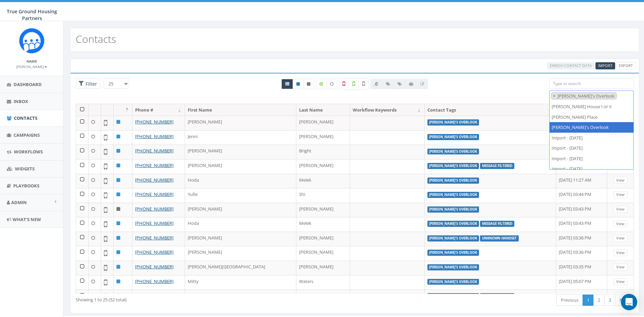 This screenshot has height=317, width=644. I want to click on a: 3, so click(610, 300).